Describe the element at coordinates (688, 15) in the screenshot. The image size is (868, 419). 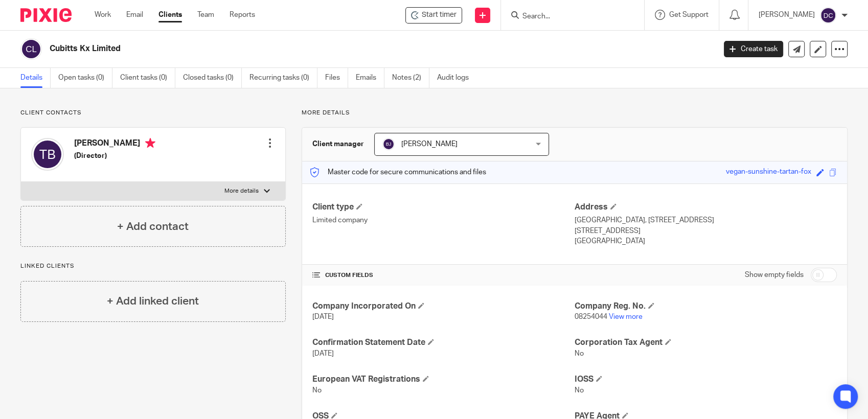
I see `span: Get Support` at that location.